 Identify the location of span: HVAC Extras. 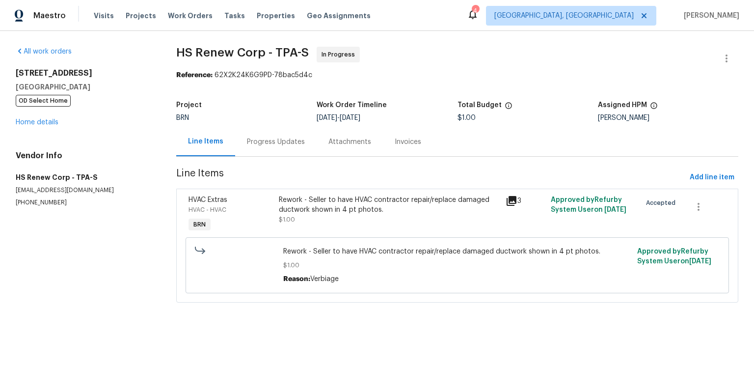
(208, 200).